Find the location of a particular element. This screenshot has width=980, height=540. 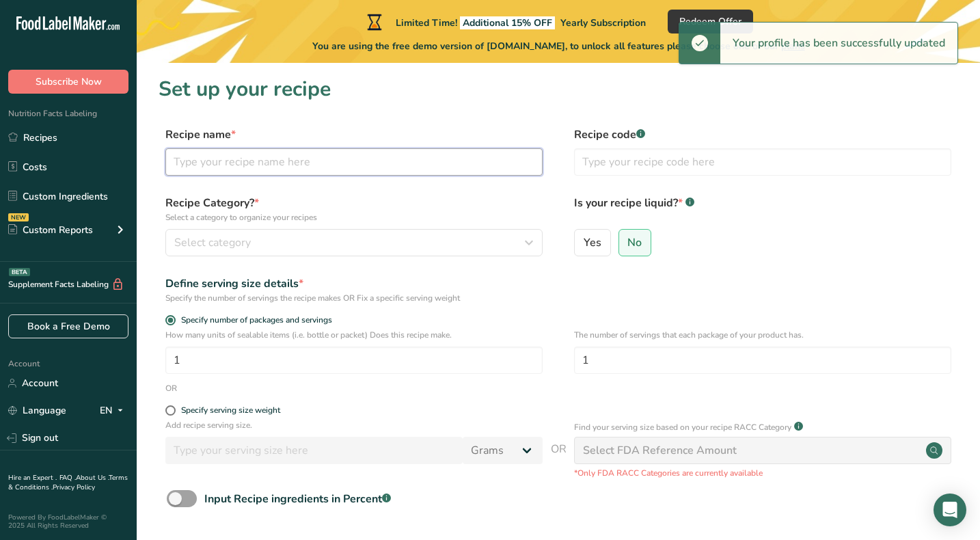

p: *Only FDA RACC Categories are currently available is located at coordinates (763, 473).